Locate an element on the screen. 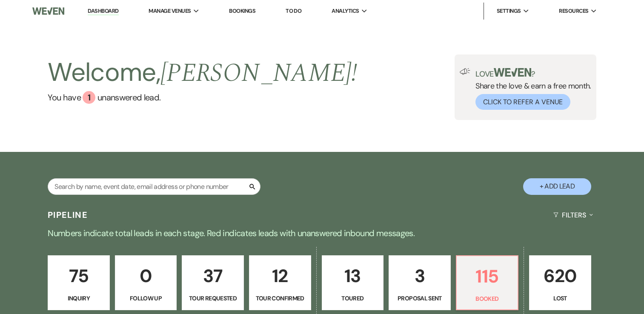  a: 3Proposal Sent is located at coordinates (420, 283).